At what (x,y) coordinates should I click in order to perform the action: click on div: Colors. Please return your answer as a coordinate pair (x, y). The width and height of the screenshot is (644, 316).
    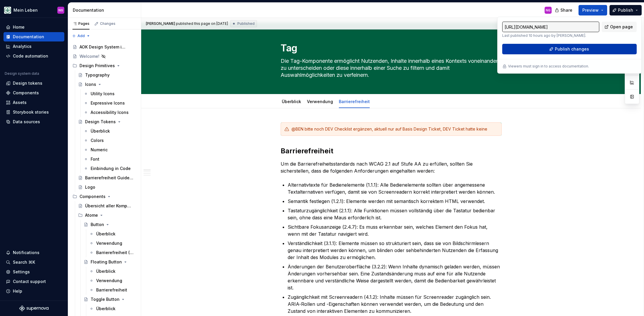
    Looking at the image, I should click on (97, 141).